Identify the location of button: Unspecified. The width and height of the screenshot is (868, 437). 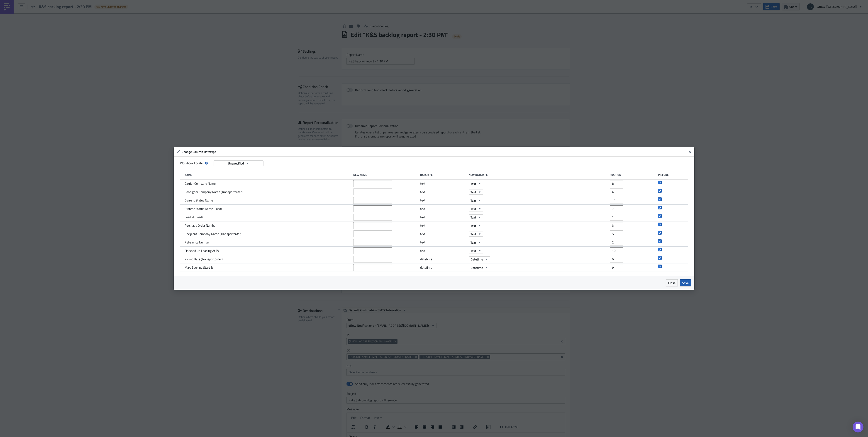
(239, 163).